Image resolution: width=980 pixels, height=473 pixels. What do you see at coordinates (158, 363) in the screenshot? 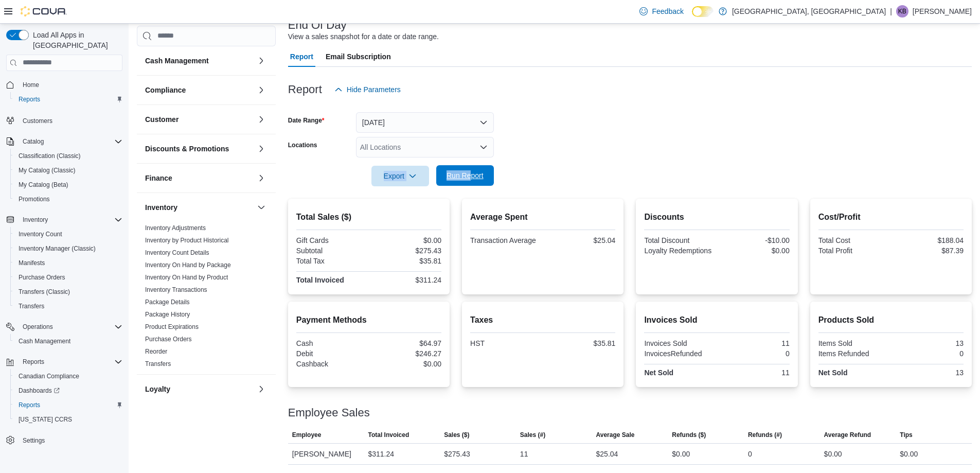
I see `span: Transfers` at bounding box center [158, 363].